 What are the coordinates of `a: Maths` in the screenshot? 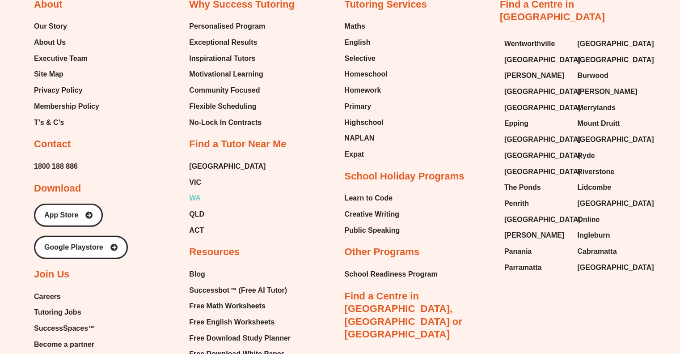 It's located at (366, 26).